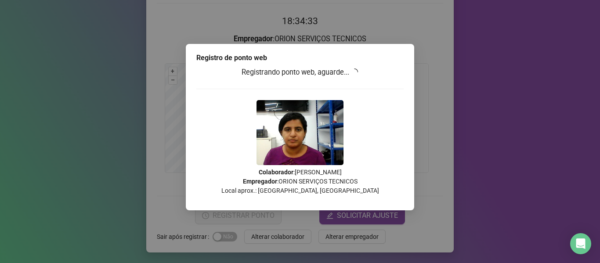 The width and height of the screenshot is (600, 263). What do you see at coordinates (355, 72) in the screenshot?
I see `span: loading` at bounding box center [355, 72].